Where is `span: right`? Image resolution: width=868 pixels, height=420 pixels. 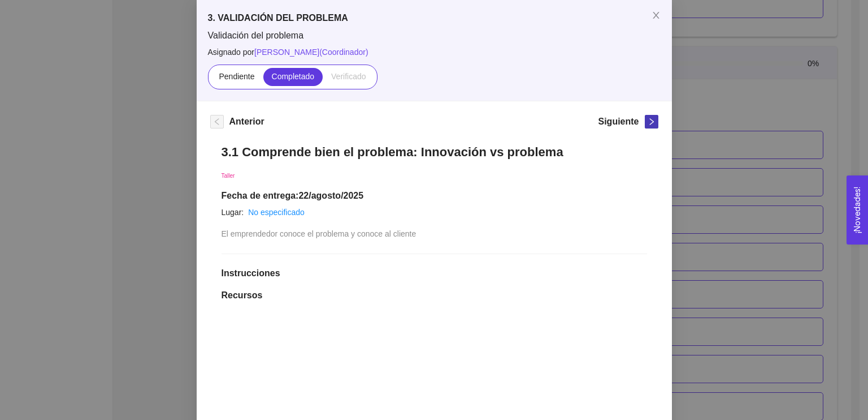 span: right is located at coordinates (651, 122).